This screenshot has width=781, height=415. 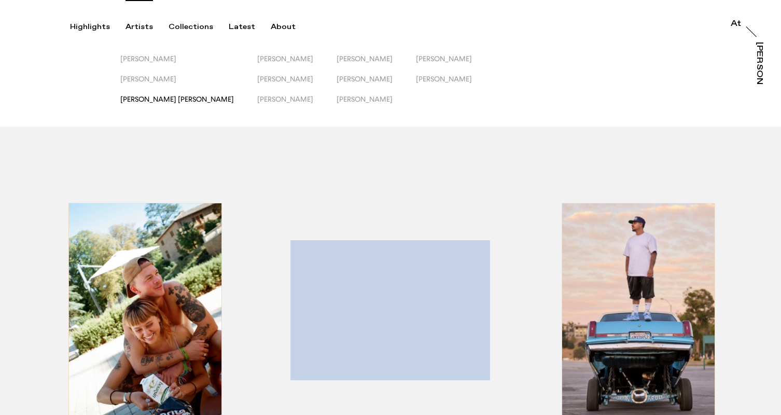 What do you see at coordinates (191, 27) in the screenshot?
I see `div: Collections` at bounding box center [191, 27].